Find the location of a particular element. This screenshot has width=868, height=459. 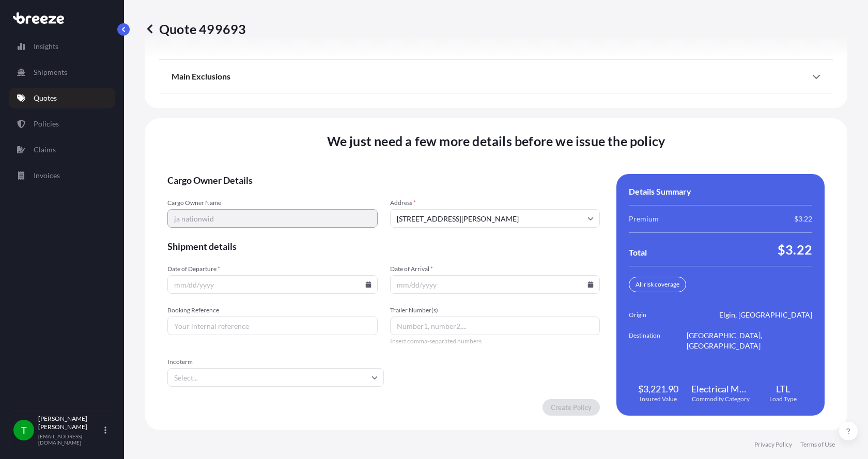

a: Policies is located at coordinates (62, 124).